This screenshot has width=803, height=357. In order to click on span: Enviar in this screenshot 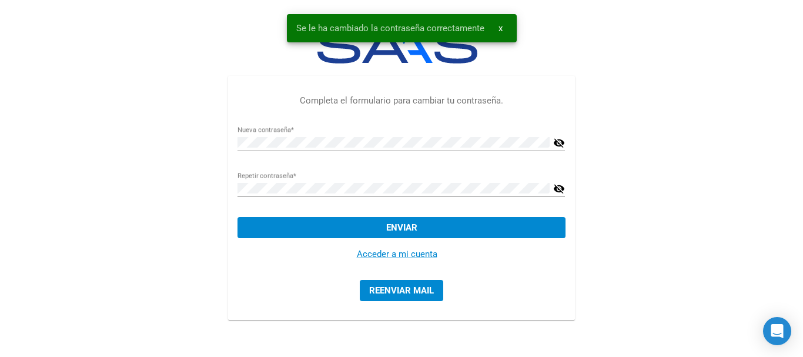, I will do `click(401, 227)`.